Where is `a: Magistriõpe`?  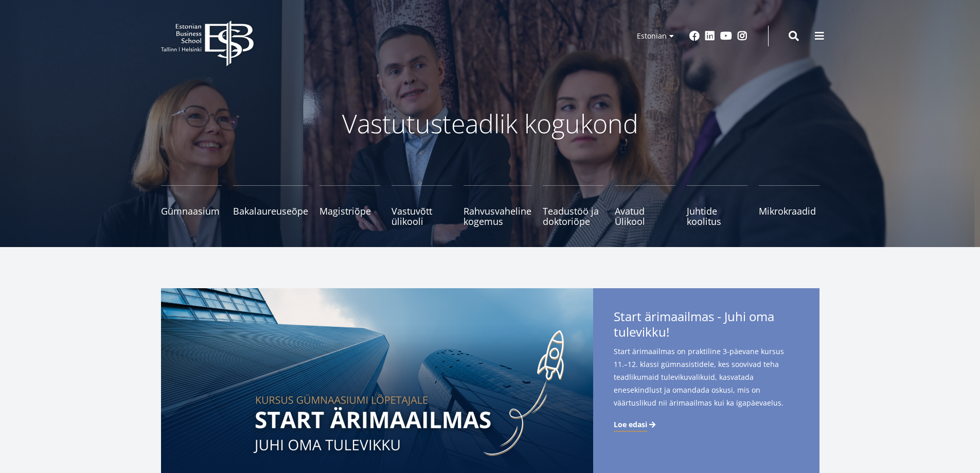 a: Magistriõpe is located at coordinates (350, 206).